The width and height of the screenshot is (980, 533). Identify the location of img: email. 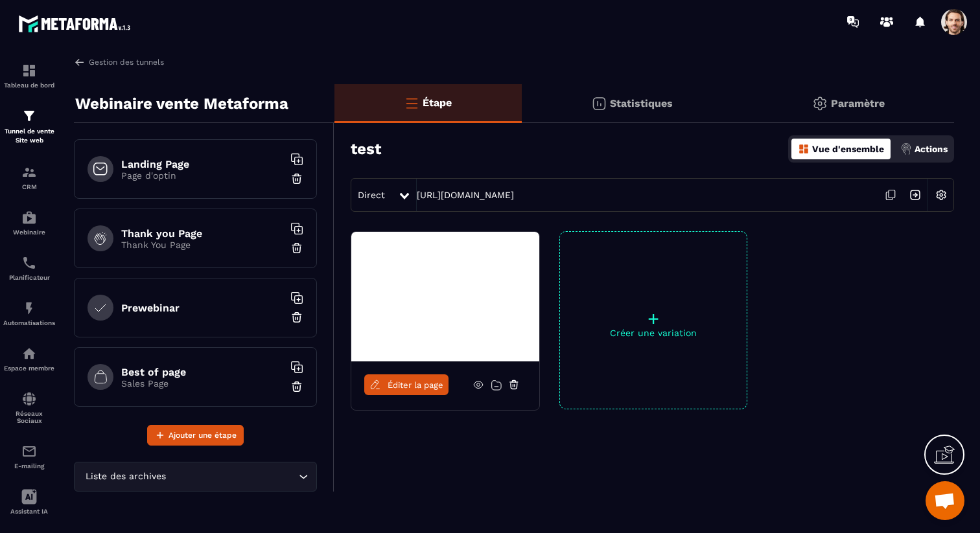
(30, 451).